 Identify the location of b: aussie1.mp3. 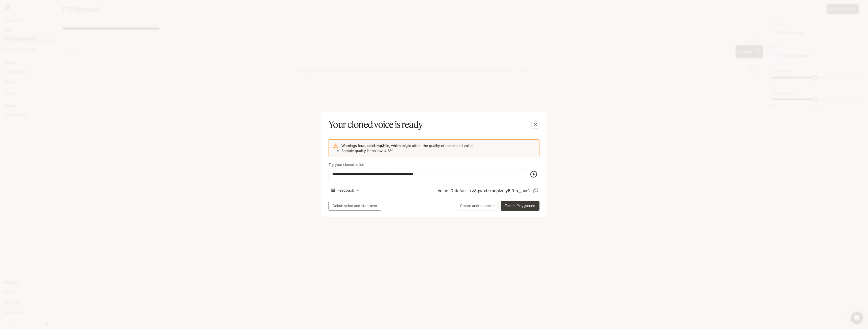
(373, 145).